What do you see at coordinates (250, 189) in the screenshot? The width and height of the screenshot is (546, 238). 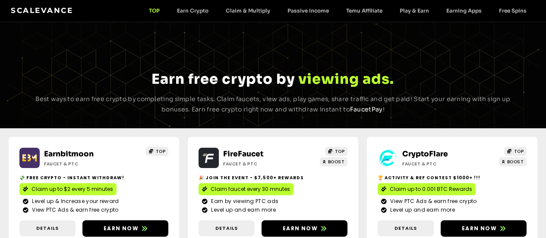 I see `span: Claim faucet every 30 mnutes` at bounding box center [250, 189].